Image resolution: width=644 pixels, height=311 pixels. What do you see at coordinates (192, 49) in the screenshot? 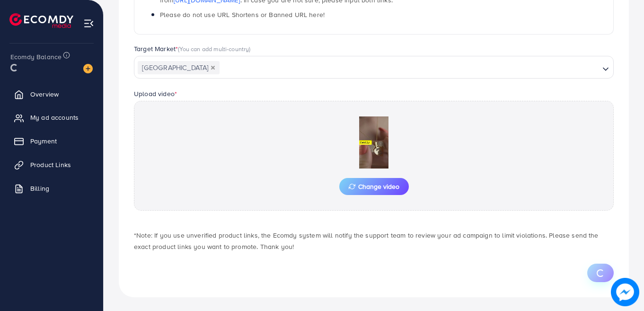
I see `label: Target Market` at bounding box center [192, 49].